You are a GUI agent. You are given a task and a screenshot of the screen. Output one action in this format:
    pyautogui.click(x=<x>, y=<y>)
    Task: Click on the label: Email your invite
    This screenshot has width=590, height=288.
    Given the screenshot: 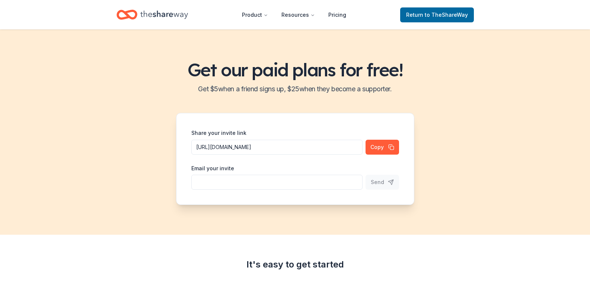 What is the action you would take?
    pyautogui.click(x=213, y=168)
    